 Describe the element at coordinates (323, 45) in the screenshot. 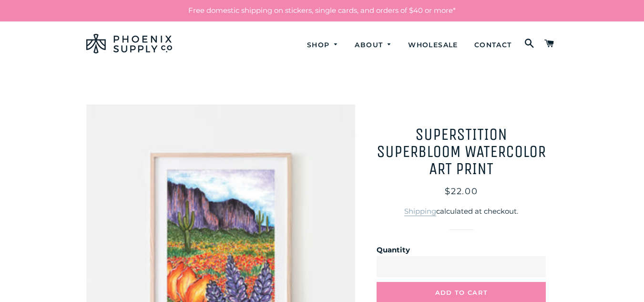

I see `a: Shop` at that location.